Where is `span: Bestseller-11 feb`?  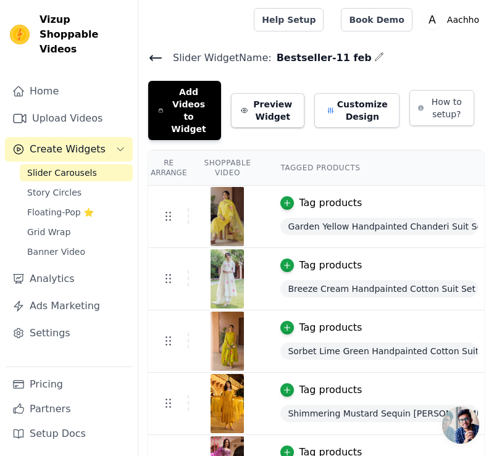
span: Bestseller-11 feb is located at coordinates (322, 58).